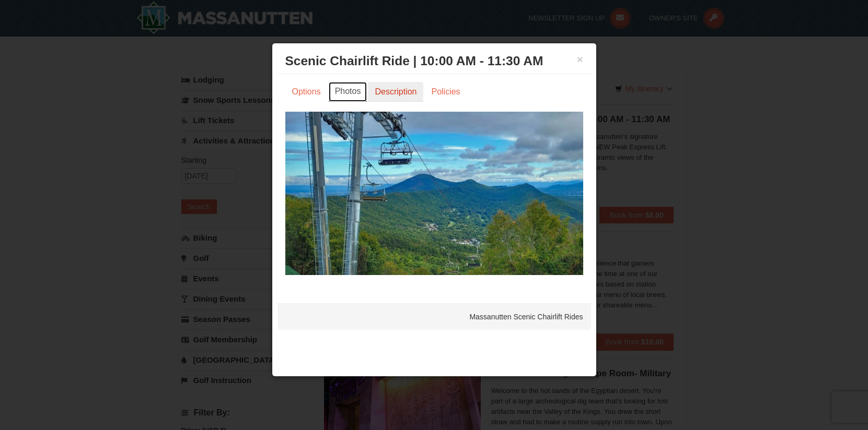  What do you see at coordinates (348, 92) in the screenshot?
I see `a: Photos` at bounding box center [348, 92].